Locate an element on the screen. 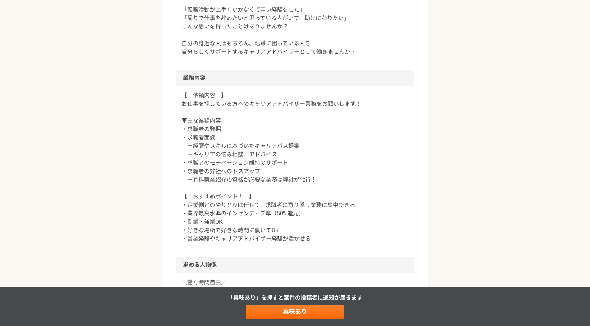  h2: 業務内容 is located at coordinates (295, 78).